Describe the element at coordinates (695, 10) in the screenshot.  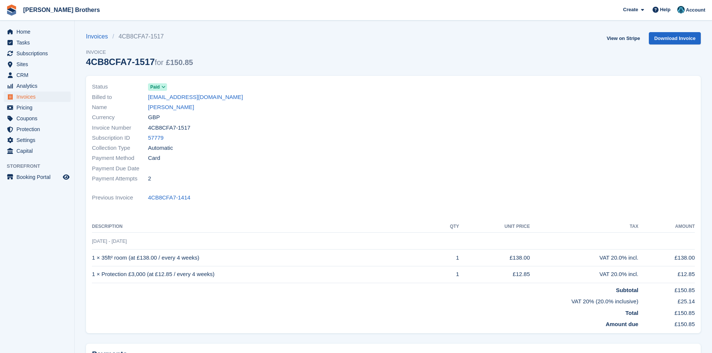
I see `span: Account` at that location.